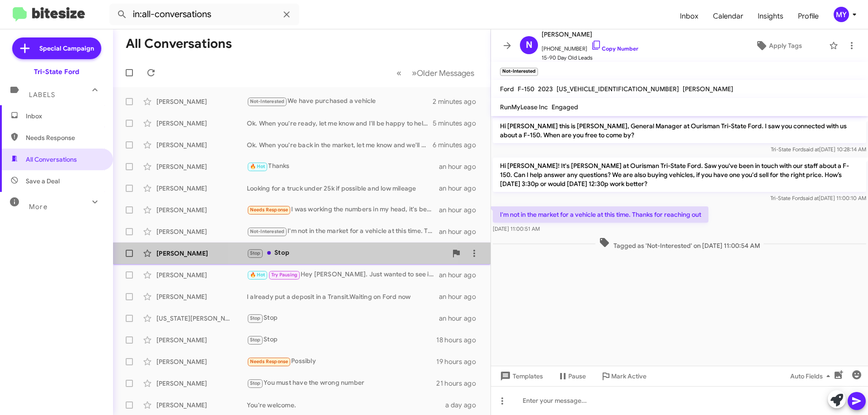 Image resolution: width=868 pixels, height=415 pixels. I want to click on nav: Page navigation example, so click(435, 73).